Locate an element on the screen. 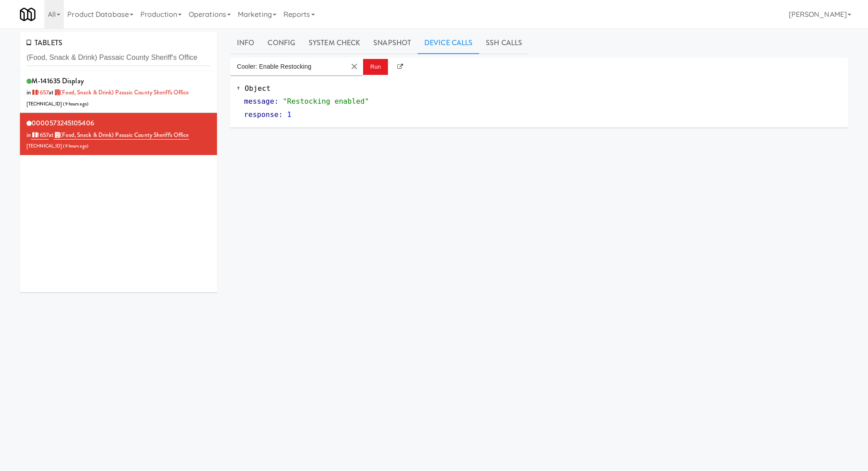  span: Object is located at coordinates (258, 88).